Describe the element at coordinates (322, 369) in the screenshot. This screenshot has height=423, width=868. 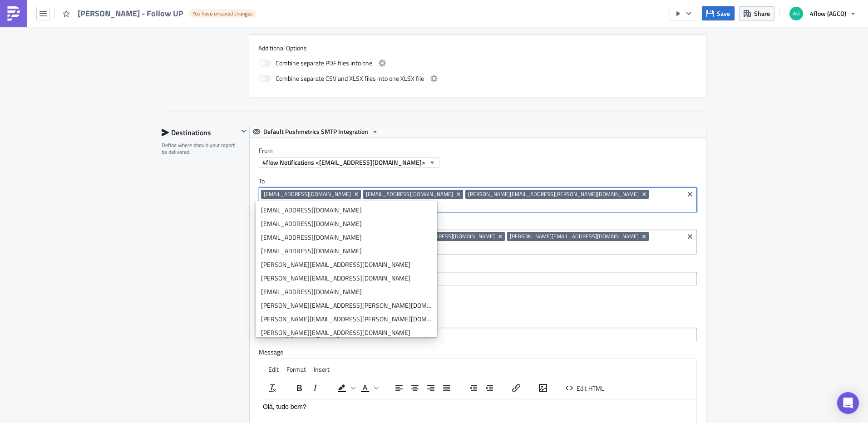
I see `span: Insert` at that location.